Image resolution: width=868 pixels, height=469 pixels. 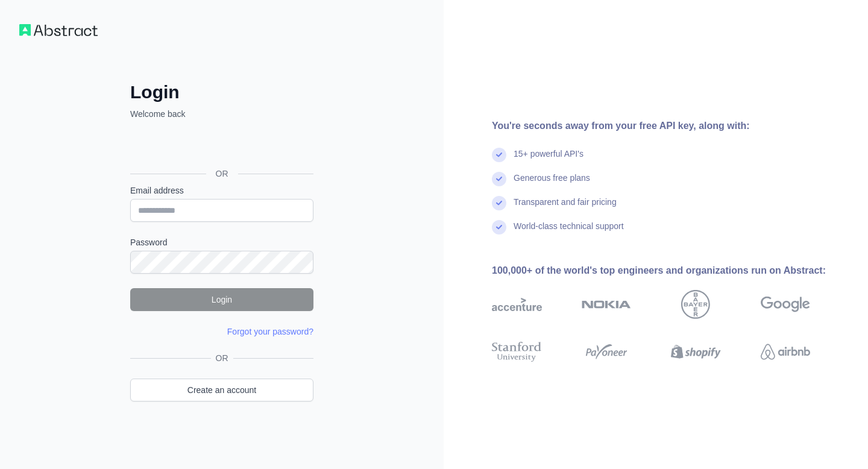 What do you see at coordinates (670, 126) in the screenshot?
I see `div: You're seconds away from your free API key, along with:` at bounding box center [670, 126].